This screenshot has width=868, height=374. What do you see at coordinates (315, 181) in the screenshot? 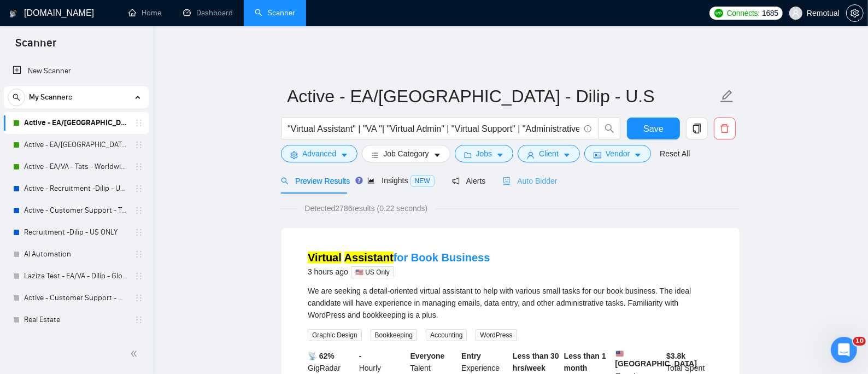
I see `span: Preview Results` at bounding box center [315, 181].